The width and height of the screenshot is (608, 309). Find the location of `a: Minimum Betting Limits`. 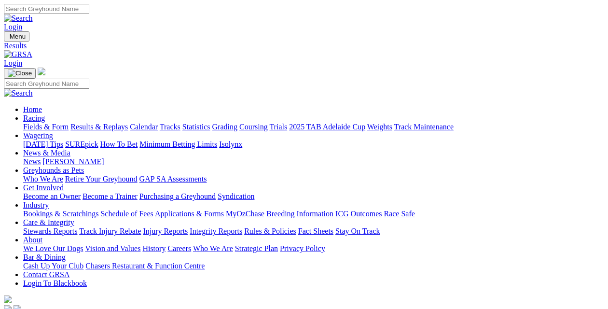

a: Minimum Betting Limits is located at coordinates (178, 144).